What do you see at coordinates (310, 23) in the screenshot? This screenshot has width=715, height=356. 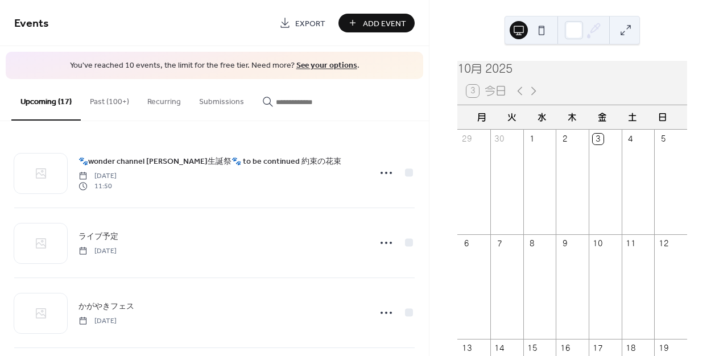 I see `span: Export` at bounding box center [310, 23].